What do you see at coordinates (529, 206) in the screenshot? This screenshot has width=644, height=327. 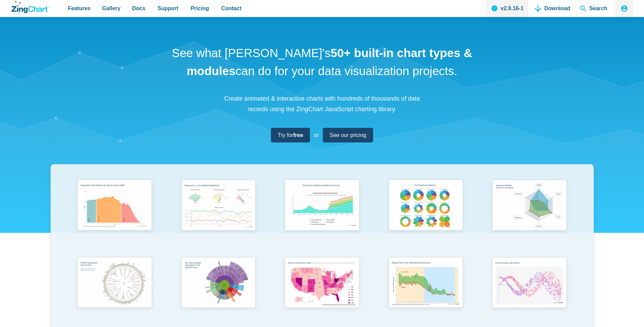 I see `img: Animated Radar Chart ft. Pet Data` at bounding box center [529, 206].